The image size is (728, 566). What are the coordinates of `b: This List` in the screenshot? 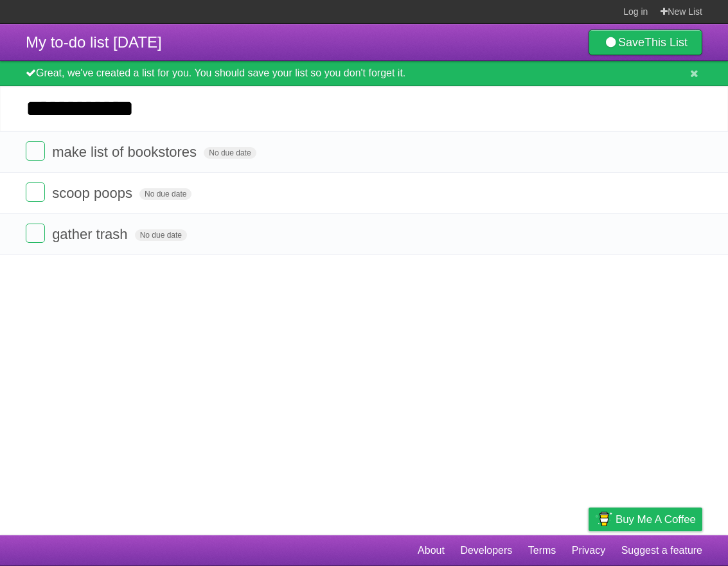 It's located at (666, 42).